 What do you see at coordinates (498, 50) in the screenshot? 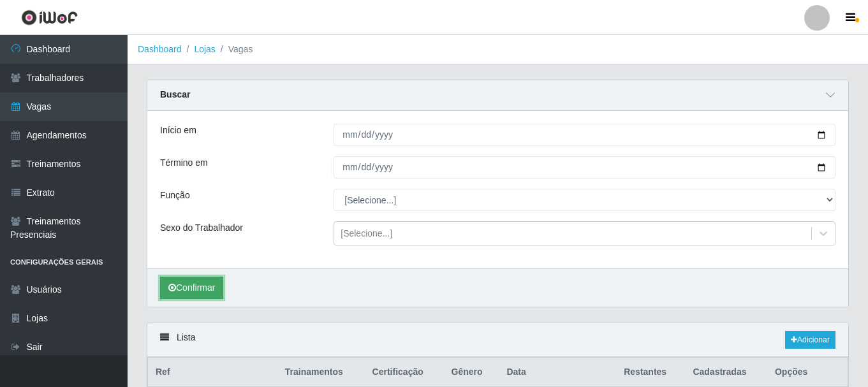
I see `nav: breadcrumb` at bounding box center [498, 50].